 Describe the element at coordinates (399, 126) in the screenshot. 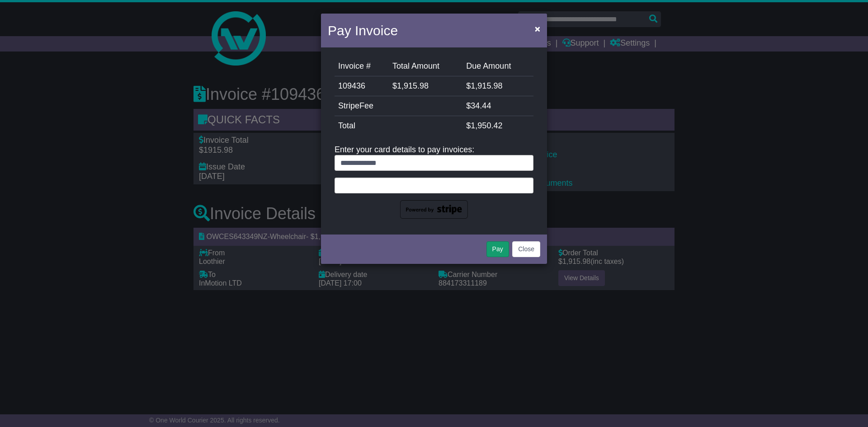

I see `td: Total` at that location.